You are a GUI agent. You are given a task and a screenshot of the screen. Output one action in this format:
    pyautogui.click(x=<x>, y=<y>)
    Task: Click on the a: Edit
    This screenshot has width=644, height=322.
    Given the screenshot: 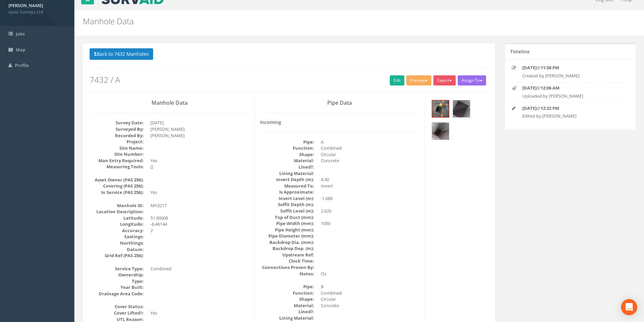 What is the action you would take?
    pyautogui.click(x=397, y=80)
    